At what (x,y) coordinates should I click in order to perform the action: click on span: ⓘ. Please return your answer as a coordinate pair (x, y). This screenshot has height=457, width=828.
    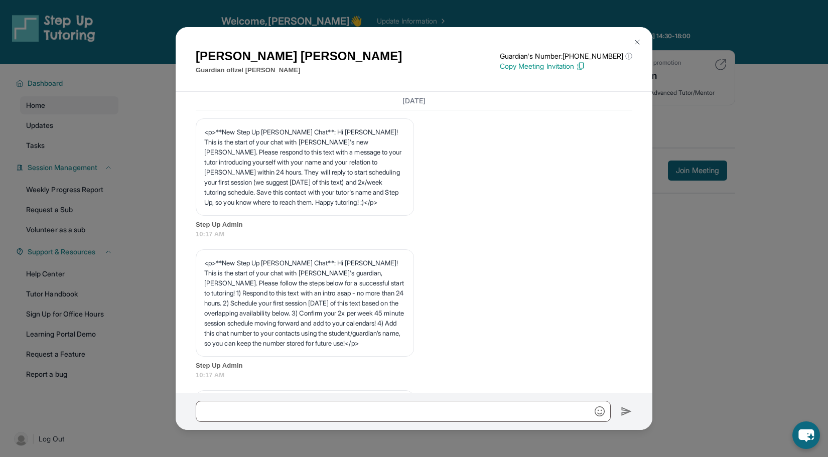
    Looking at the image, I should click on (629, 56).